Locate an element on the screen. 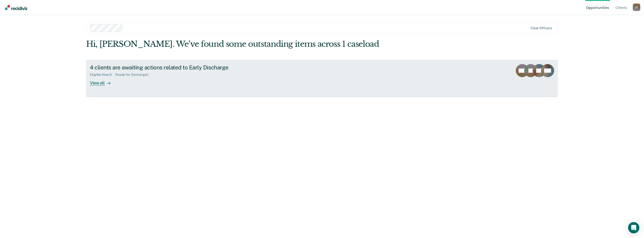  div: Ready for Discharge : 1 is located at coordinates (134, 75).